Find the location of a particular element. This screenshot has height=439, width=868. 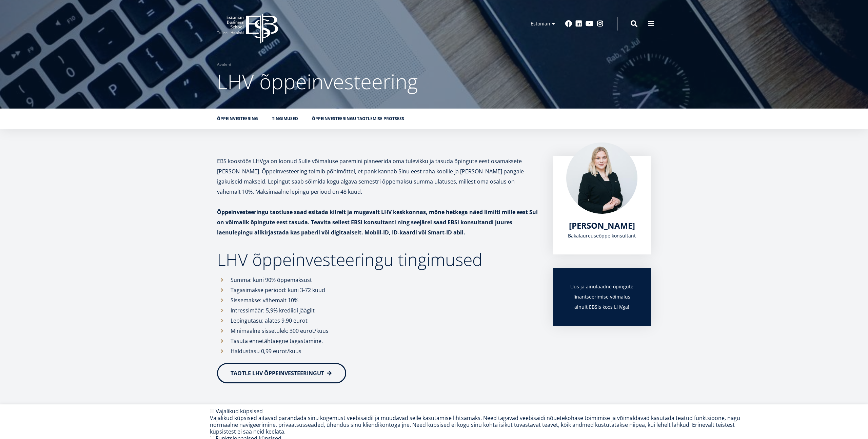

strong: Õppeinvesteeringu taotluse saad esitada kiirelt ja mugavalt LHV keskkonnas, mõne hetkega näed lim... is located at coordinates (377, 222).